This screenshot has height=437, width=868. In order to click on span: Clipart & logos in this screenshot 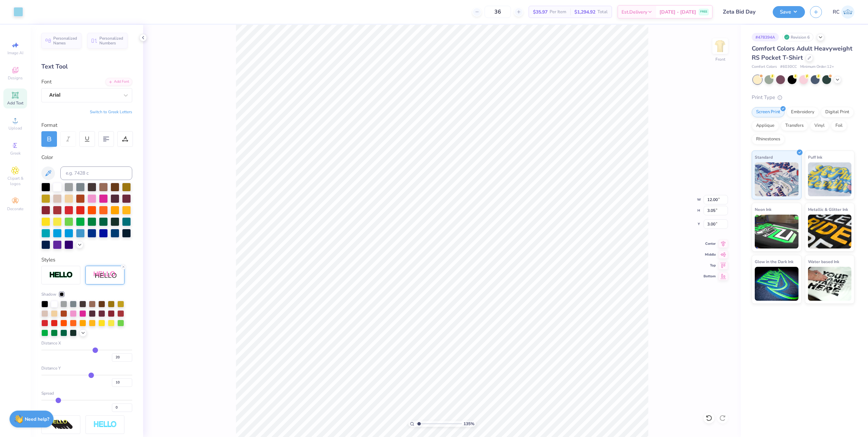, I will do `click(15, 181)`.